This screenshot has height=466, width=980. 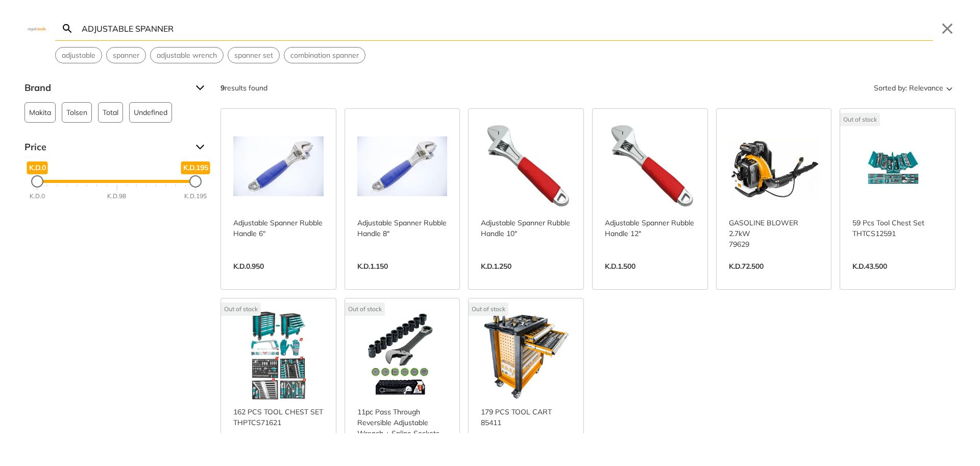 I want to click on span: spanner set, so click(x=254, y=55).